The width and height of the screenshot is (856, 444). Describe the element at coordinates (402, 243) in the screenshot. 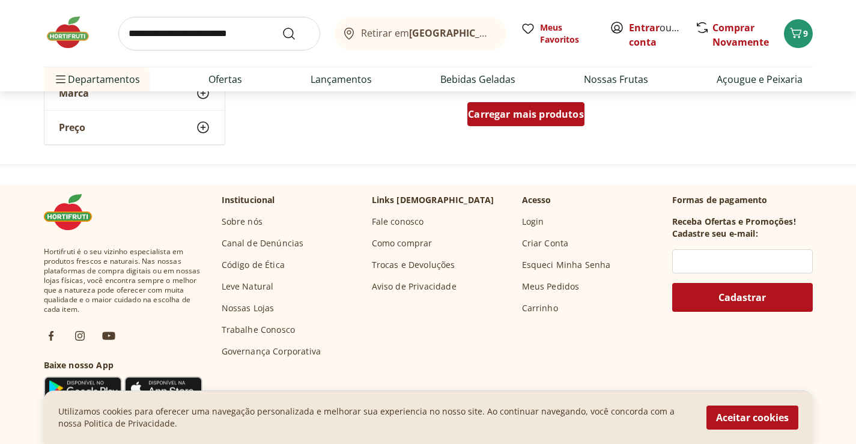

I see `a: Como comprar` at that location.